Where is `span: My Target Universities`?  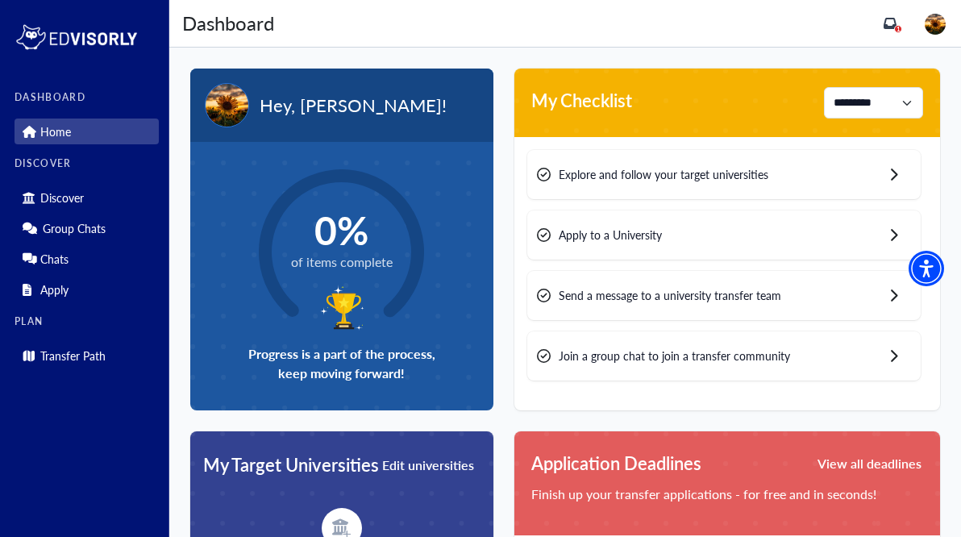 span: My Target Universities is located at coordinates (291, 464).